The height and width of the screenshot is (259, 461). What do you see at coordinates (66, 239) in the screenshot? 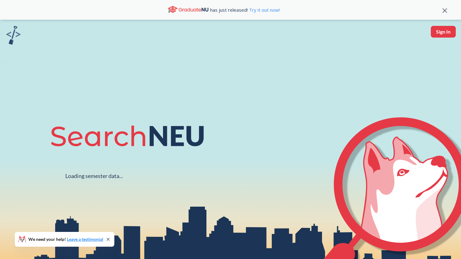
I see `span: We need your help!` at bounding box center [66, 239].